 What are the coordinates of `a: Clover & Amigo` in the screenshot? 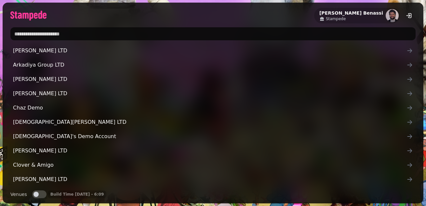 It's located at (213, 165).